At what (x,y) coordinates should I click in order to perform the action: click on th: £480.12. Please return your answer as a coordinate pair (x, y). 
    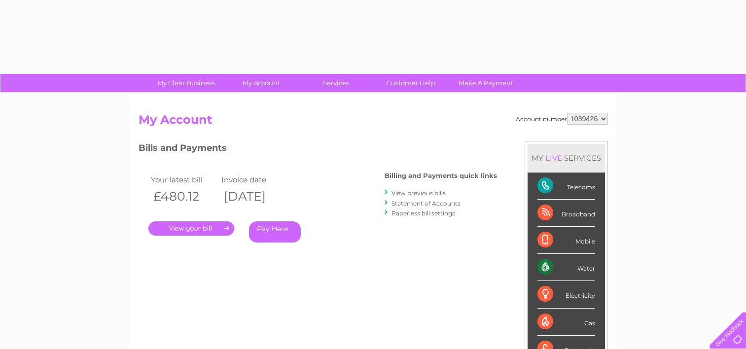
    Looking at the image, I should click on (184, 196).